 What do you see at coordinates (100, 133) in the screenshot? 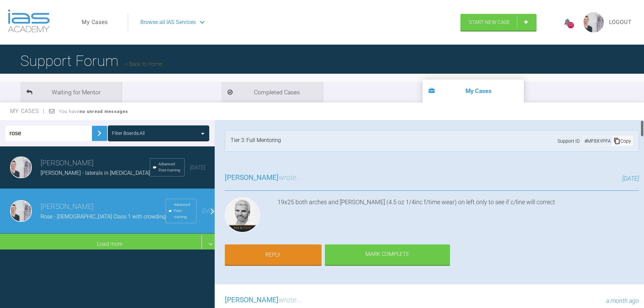
I see `img: chevronRight.28bd32b0.svg` at bounding box center [100, 133].